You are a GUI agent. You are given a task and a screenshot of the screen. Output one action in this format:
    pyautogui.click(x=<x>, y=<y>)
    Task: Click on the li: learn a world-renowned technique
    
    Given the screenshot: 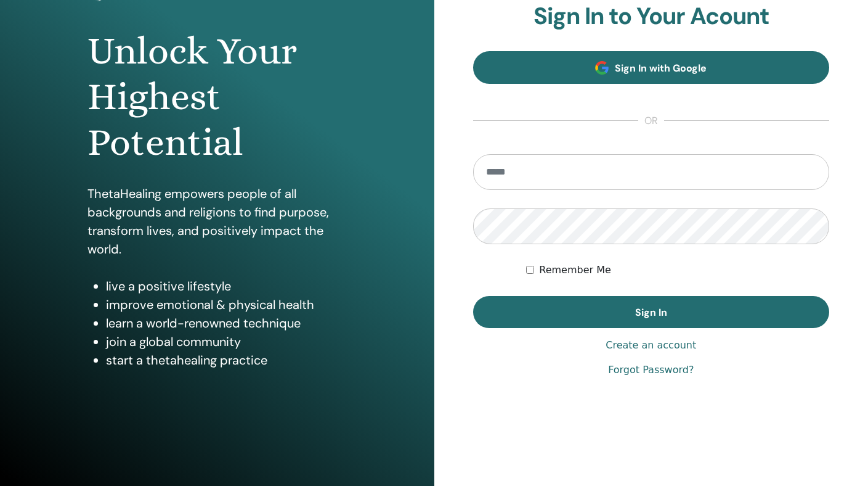 What is the action you would take?
    pyautogui.click(x=226, y=323)
    